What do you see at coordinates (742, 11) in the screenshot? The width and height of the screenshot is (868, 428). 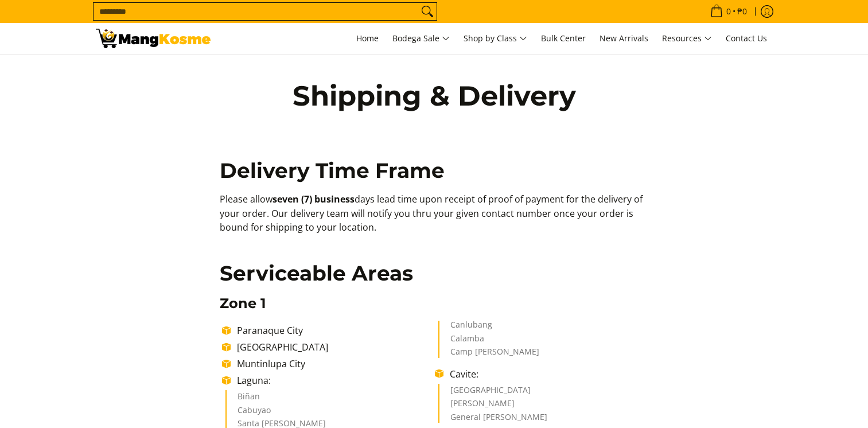 I see `span: ₱0` at bounding box center [742, 11].